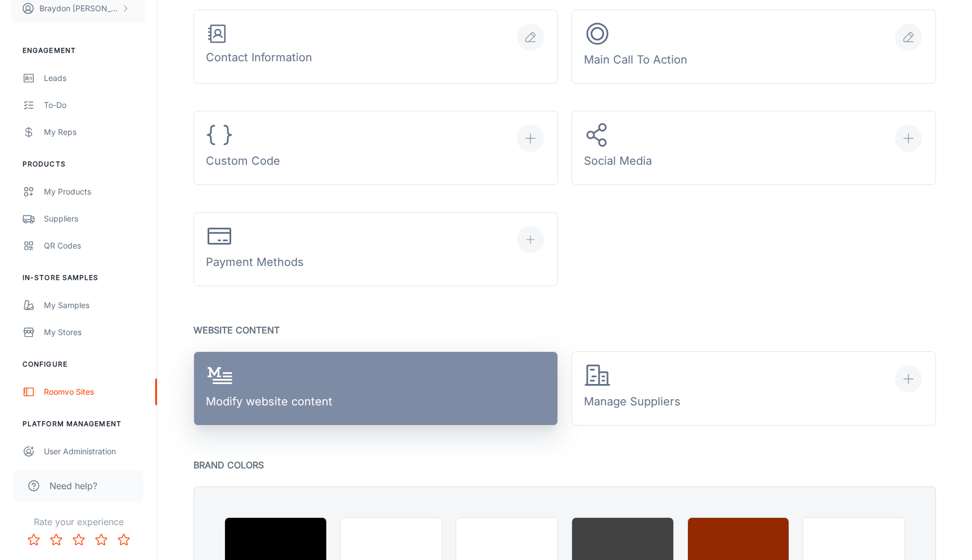  I want to click on button: Rate 1 star, so click(34, 540).